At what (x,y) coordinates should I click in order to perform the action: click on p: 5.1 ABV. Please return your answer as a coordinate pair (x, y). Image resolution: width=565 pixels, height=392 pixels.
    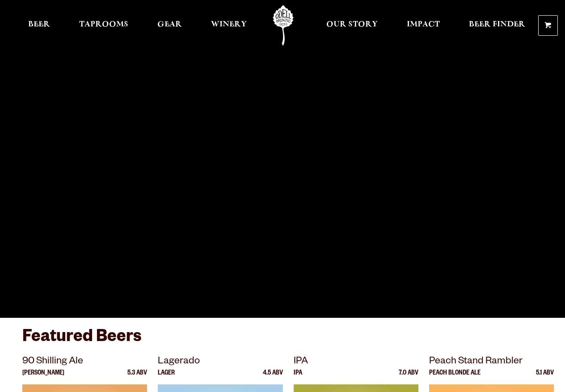
    Looking at the image, I should click on (545, 377).